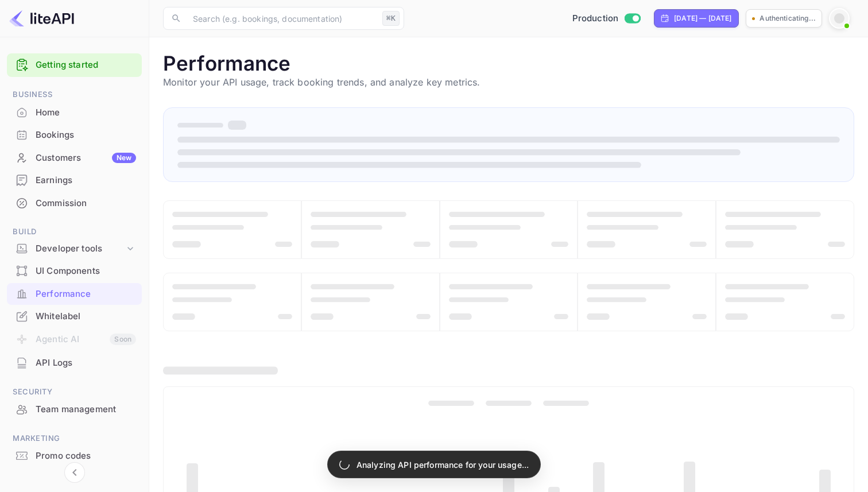 Image resolution: width=868 pixels, height=492 pixels. I want to click on a: CustomersNew, so click(74, 158).